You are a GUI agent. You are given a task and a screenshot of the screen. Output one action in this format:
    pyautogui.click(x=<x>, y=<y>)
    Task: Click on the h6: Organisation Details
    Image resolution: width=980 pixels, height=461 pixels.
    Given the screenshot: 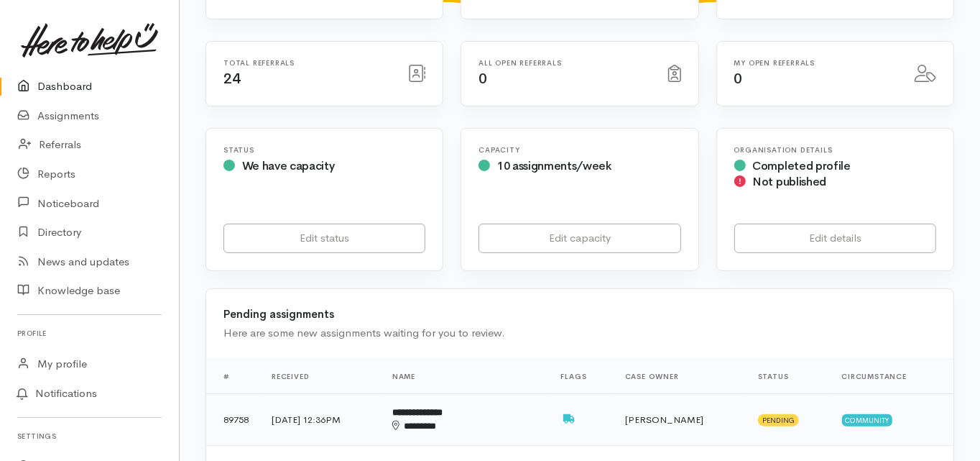 What is the action you would take?
    pyautogui.click(x=835, y=149)
    